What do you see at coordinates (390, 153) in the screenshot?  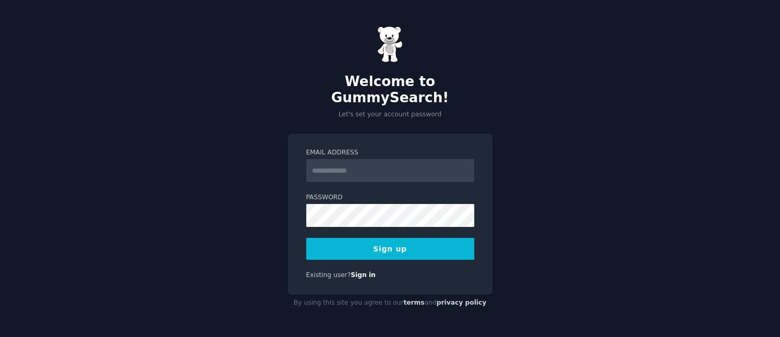 I see `label: Email Address` at bounding box center [390, 153].